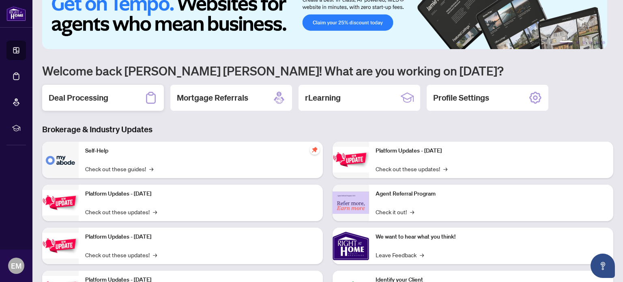 Image resolution: width=623 pixels, height=282 pixels. I want to click on img: Agent Referral Program, so click(351, 203).